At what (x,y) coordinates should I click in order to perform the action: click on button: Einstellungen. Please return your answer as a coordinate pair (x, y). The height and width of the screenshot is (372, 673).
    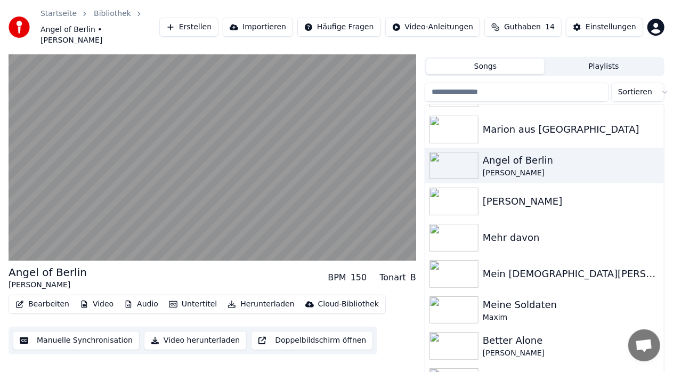
    Looking at the image, I should click on (604, 27).